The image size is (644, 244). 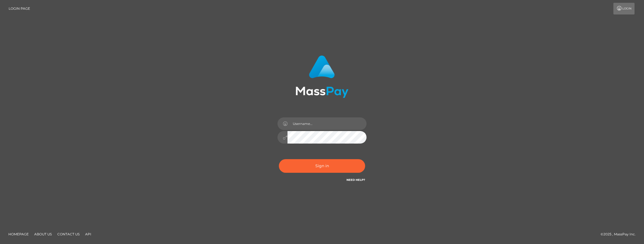 What do you see at coordinates (19, 234) in the screenshot?
I see `a: Homepage` at bounding box center [19, 234].